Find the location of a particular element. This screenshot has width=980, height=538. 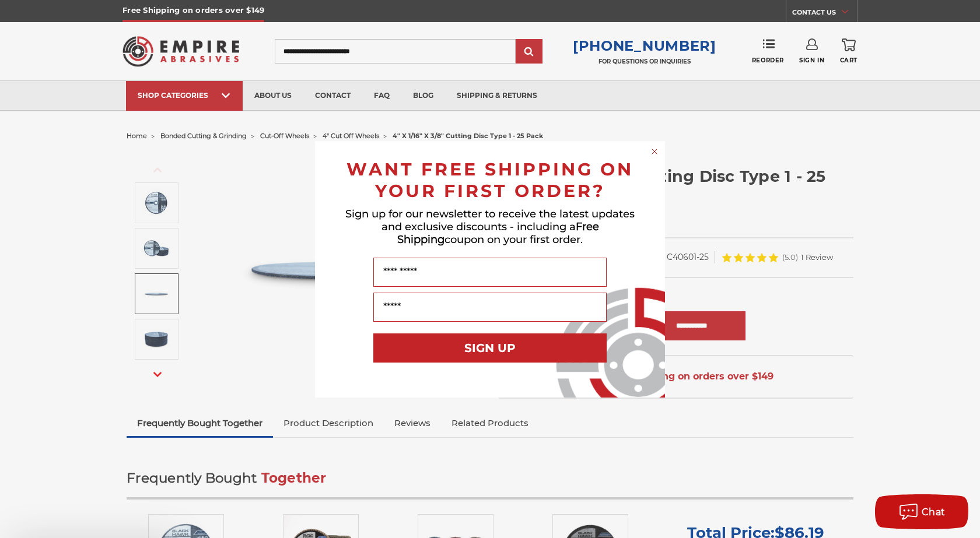

span: Chat is located at coordinates (934, 512).